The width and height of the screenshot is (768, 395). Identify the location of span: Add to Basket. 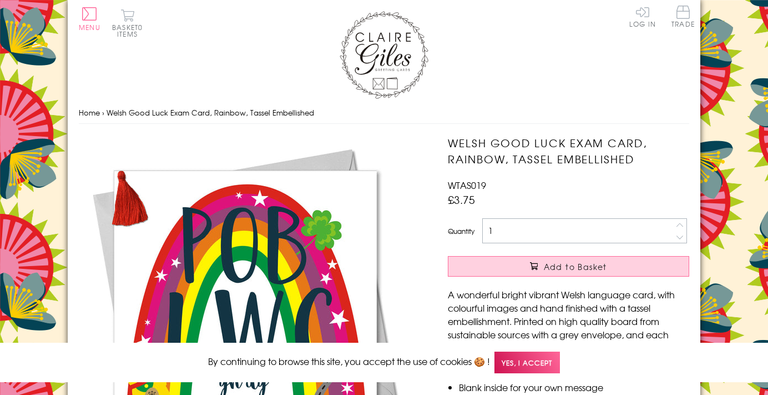
(576, 267).